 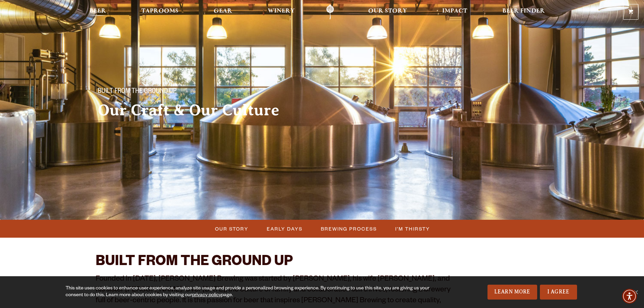 I want to click on a: Taprooms, so click(x=160, y=12).